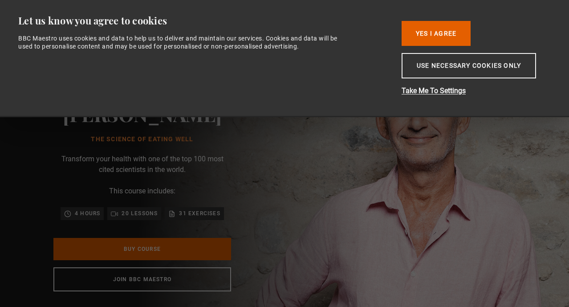 The height and width of the screenshot is (307, 569). What do you see at coordinates (203, 20) in the screenshot?
I see `div: Let us know you agree to cookies` at bounding box center [203, 20].